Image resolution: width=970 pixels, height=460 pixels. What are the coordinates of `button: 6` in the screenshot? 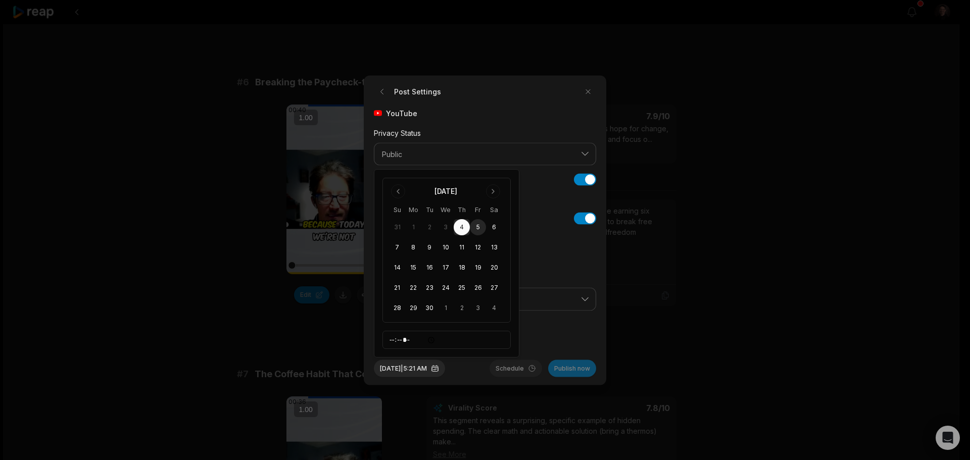 It's located at (494, 227).